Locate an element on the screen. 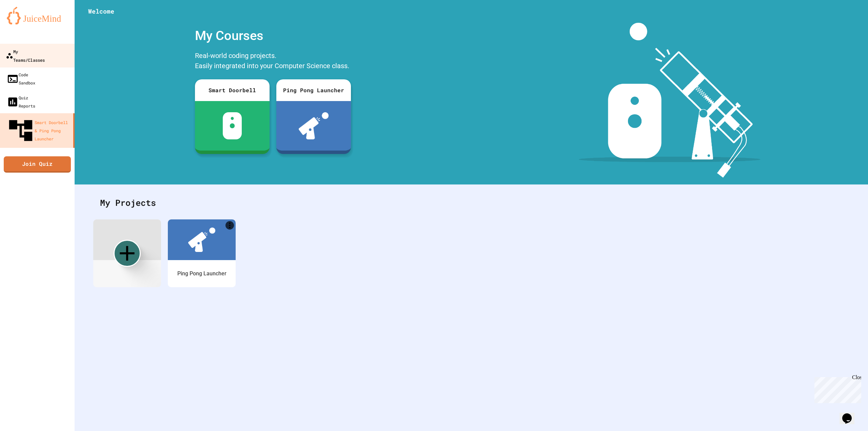 The width and height of the screenshot is (868, 431). div: Chat with us now!Close is located at coordinates (25, 23).